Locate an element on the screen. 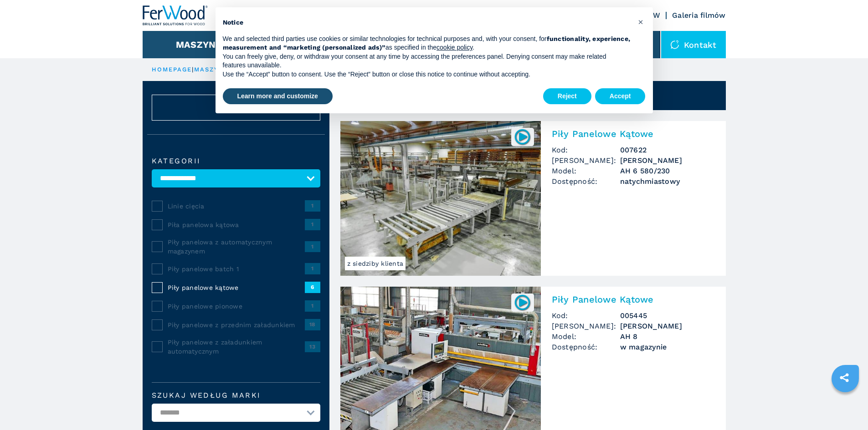 The width and height of the screenshot is (868, 430). span: Piły panelowe kątowe is located at coordinates (236, 288).